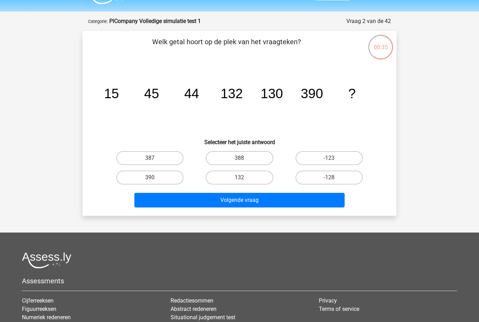 The width and height of the screenshot is (479, 322). What do you see at coordinates (46, 317) in the screenshot?
I see `a: Numeriek redeneren` at bounding box center [46, 317].